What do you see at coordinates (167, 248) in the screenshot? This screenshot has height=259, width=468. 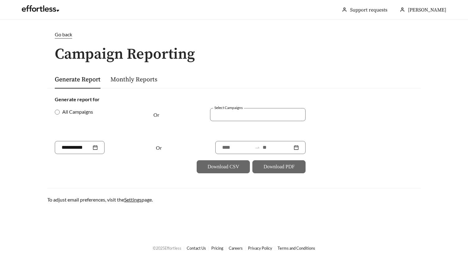 I see `span: © 2025 Effortless` at bounding box center [167, 248].